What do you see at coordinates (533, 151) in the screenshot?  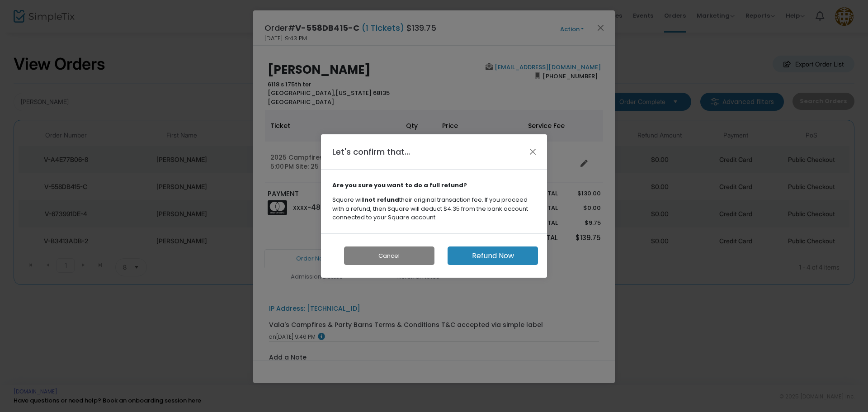 I see `button: Close` at bounding box center [533, 151].